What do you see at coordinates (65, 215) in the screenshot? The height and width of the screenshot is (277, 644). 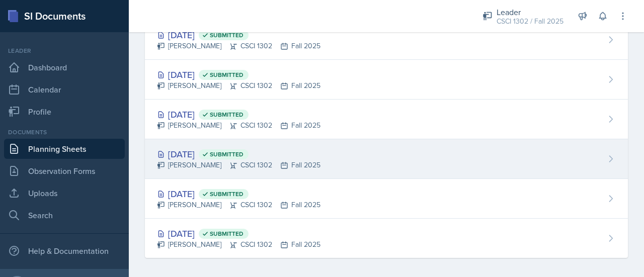 I see `a: Search` at bounding box center [65, 215].